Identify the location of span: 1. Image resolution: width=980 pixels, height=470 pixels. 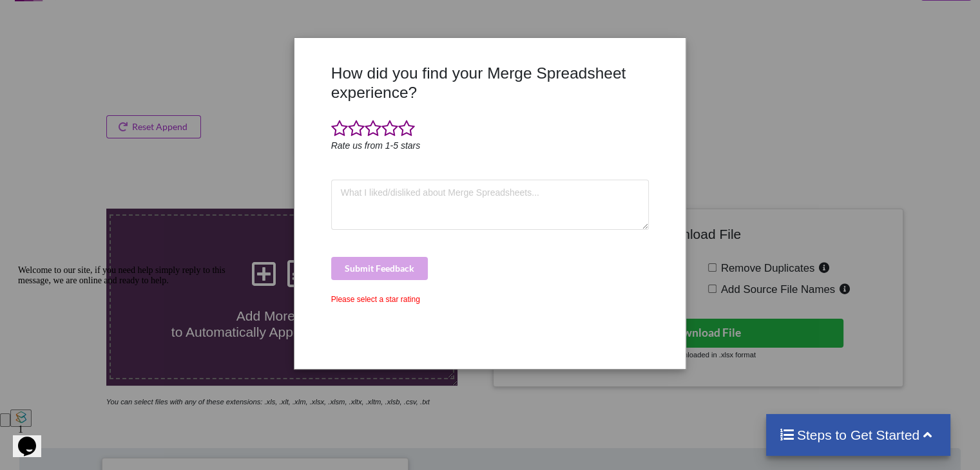
(7, 11).